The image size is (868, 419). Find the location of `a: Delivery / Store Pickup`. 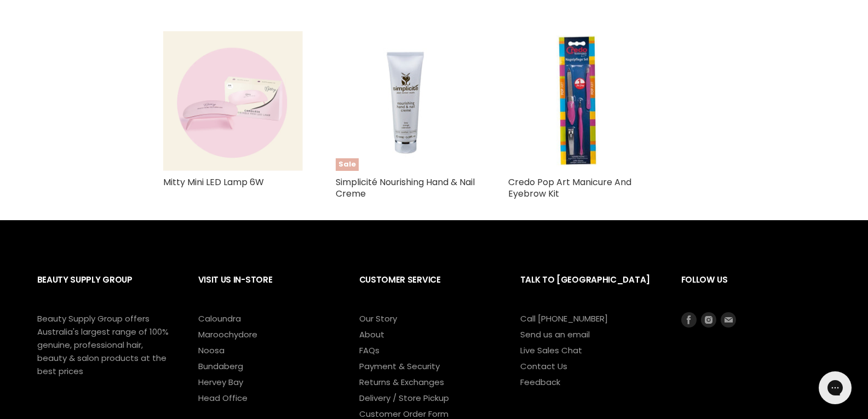

a: Delivery / Store Pickup is located at coordinates (404, 398).